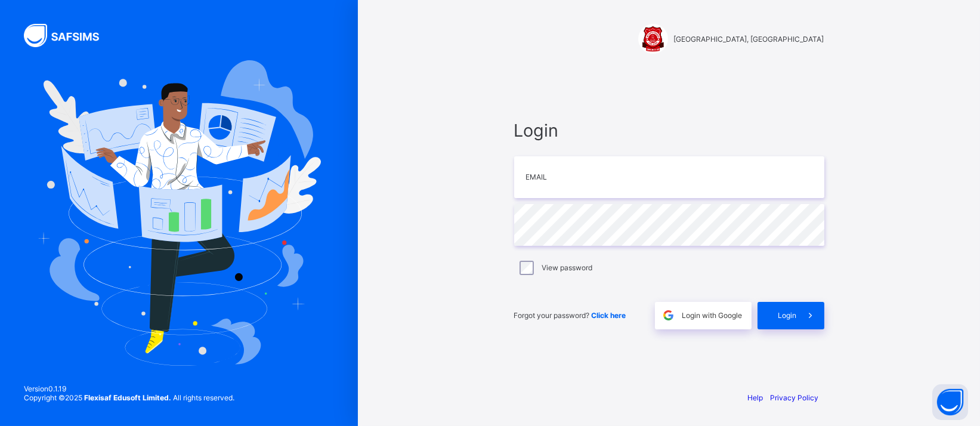 Image resolution: width=980 pixels, height=426 pixels. Describe the element at coordinates (795, 397) in the screenshot. I see `a: Privacy Policy` at that location.